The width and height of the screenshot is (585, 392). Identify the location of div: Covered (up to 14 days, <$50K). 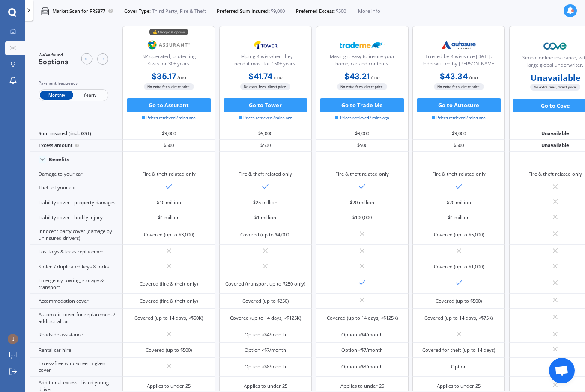
(169, 318).